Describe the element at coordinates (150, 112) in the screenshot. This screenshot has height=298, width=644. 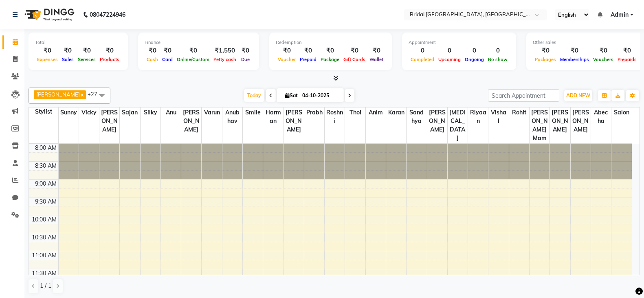
I see `span: Silky` at that location.